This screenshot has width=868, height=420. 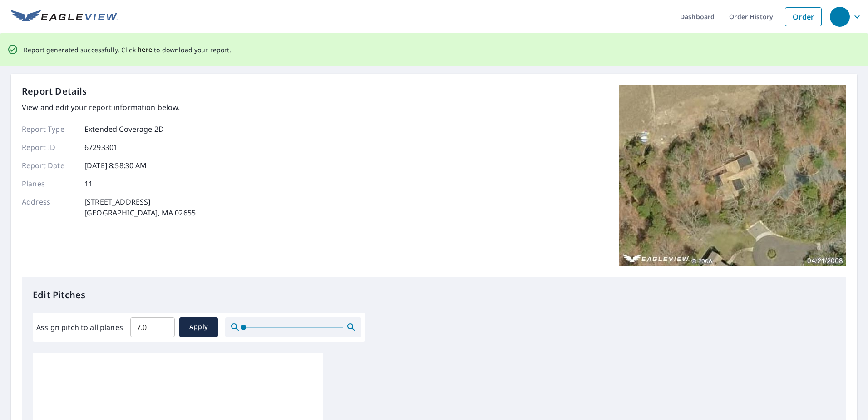 I want to click on p: Planes, so click(x=49, y=184).